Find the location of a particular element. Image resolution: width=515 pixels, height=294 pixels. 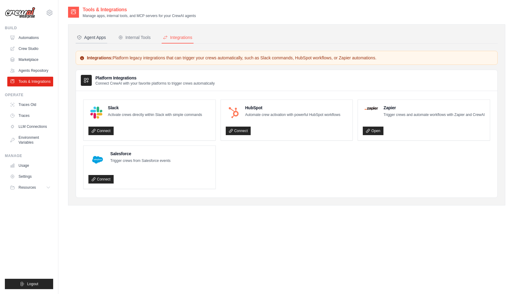

strong: Integrations: is located at coordinates (100, 58).